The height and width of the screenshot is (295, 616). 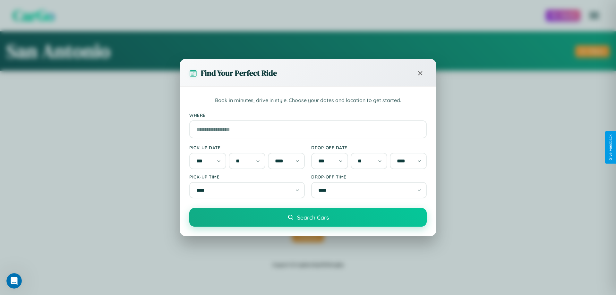 I want to click on h3: Find Your Perfect Ride, so click(x=239, y=73).